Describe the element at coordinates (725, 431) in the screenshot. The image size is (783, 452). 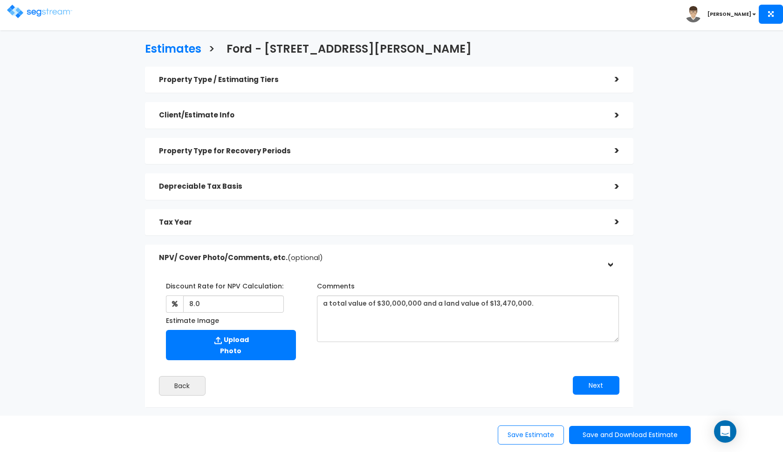
I see `div: Open Intercom Messenger` at that location.